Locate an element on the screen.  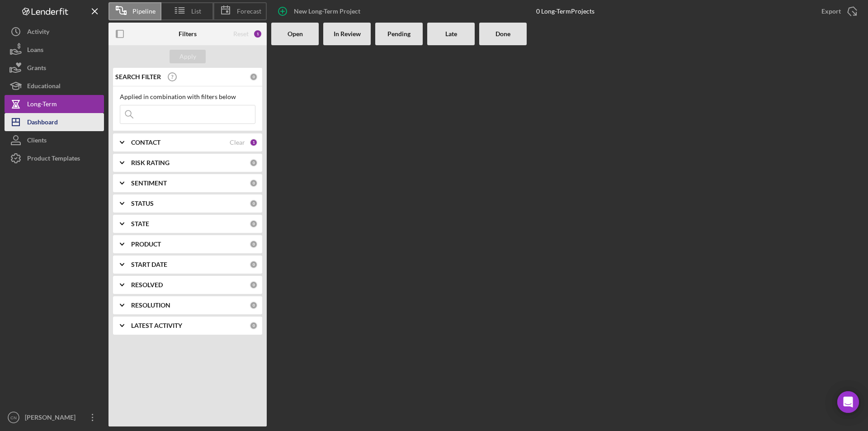
button: Grants is located at coordinates (54, 68).